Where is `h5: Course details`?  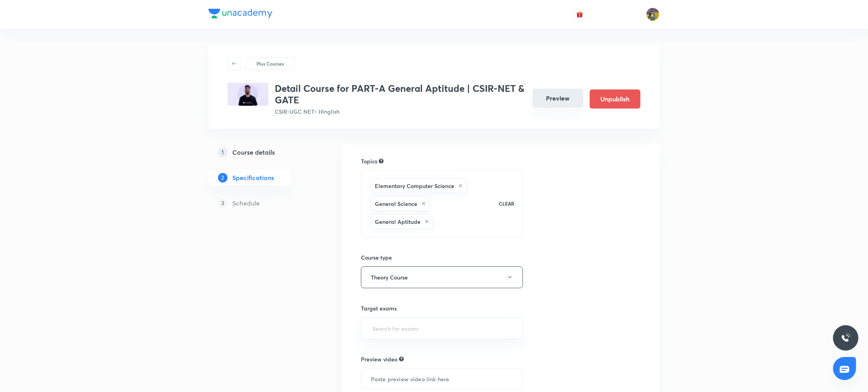 h5: Course details is located at coordinates (254, 152).